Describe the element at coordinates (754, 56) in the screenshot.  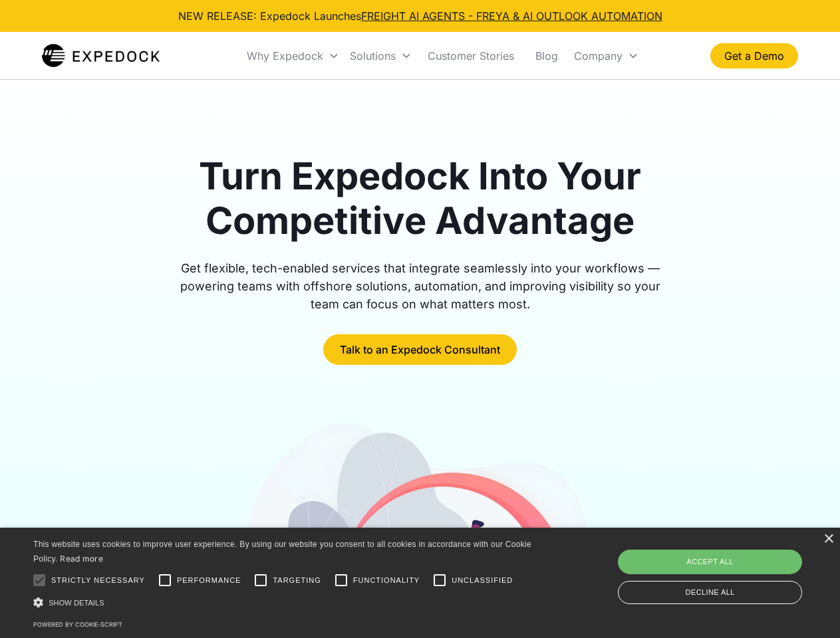
I see `a: Get a Demo` at that location.